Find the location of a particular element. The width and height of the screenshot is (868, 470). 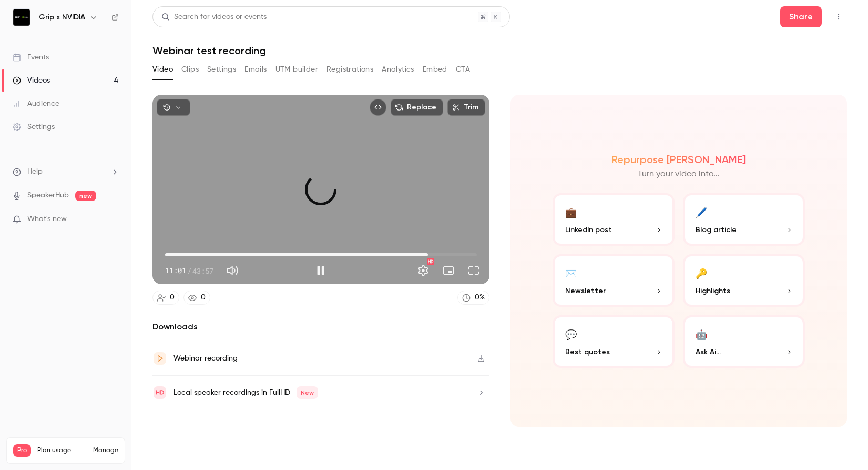

div: Search for videos or events is located at coordinates (214, 17).